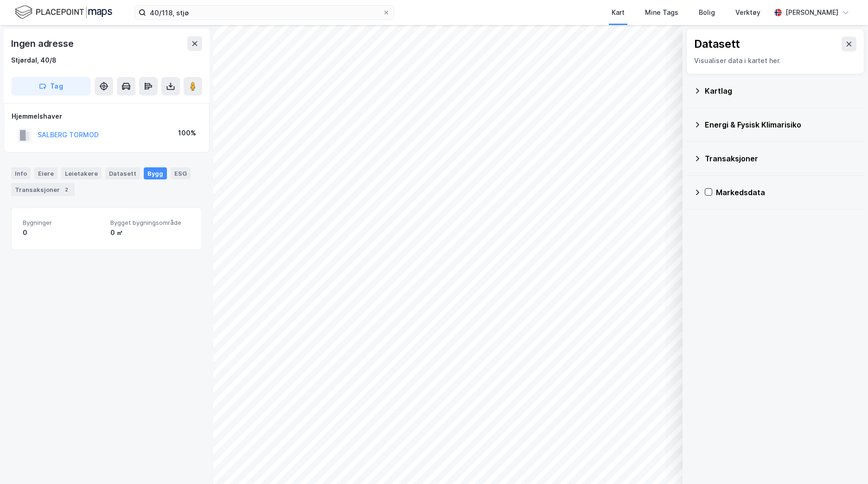 Image resolution: width=868 pixels, height=484 pixels. What do you see at coordinates (63, 223) in the screenshot?
I see `span: Bygninger` at bounding box center [63, 223].